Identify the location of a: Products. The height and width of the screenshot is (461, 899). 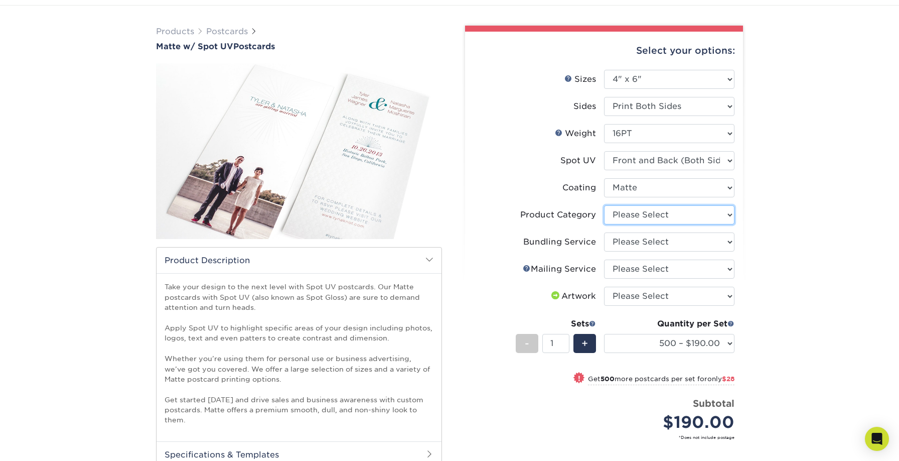
(175, 31).